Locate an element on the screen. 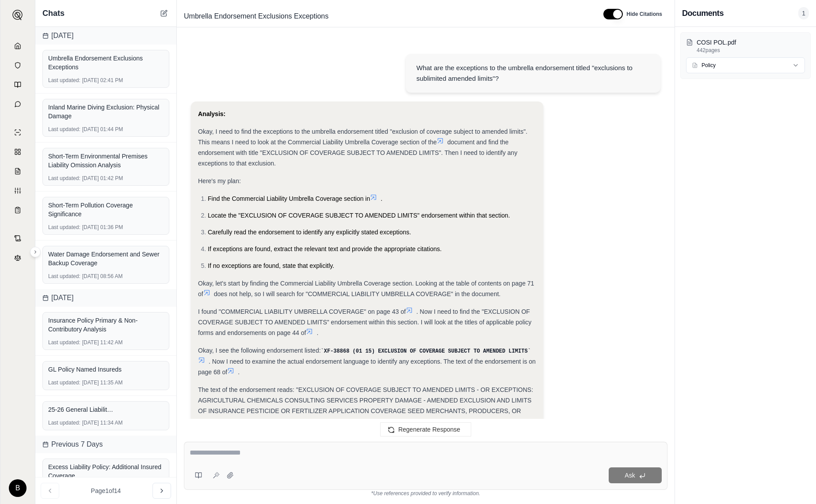 This screenshot has height=504, width=816. img: Expand sidebar is located at coordinates (18, 15).